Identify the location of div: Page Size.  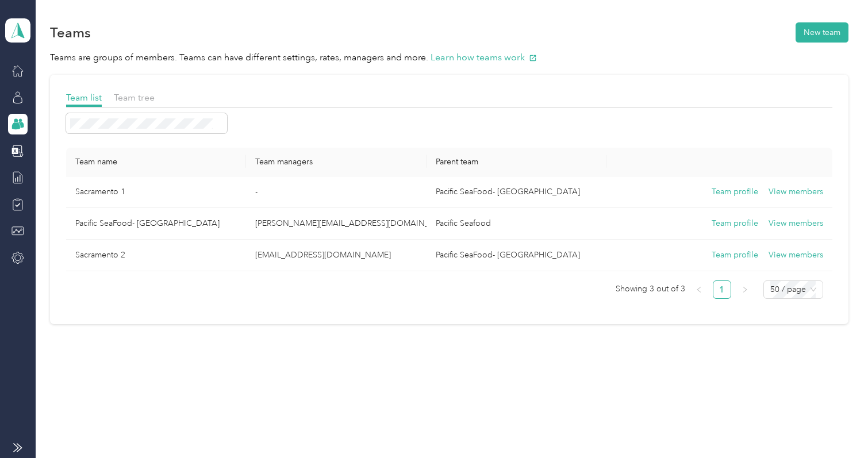
(794, 290).